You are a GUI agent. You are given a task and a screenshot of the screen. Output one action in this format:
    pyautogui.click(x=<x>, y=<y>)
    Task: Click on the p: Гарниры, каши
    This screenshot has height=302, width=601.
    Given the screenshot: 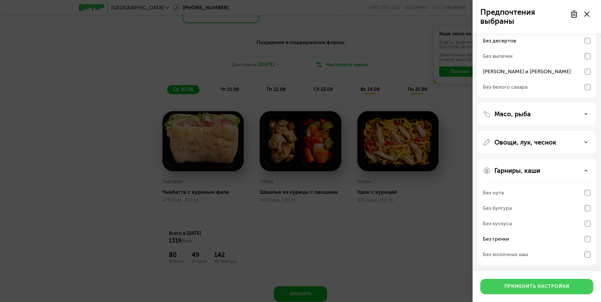 What is the action you would take?
    pyautogui.click(x=517, y=170)
    